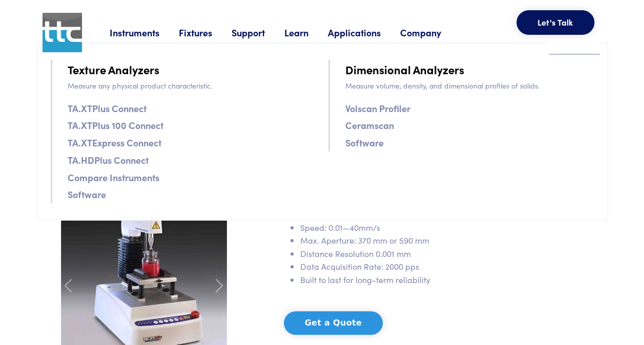 The height and width of the screenshot is (345, 644). Describe the element at coordinates (205, 33) in the screenshot. I see `a: Fixtures` at that location.